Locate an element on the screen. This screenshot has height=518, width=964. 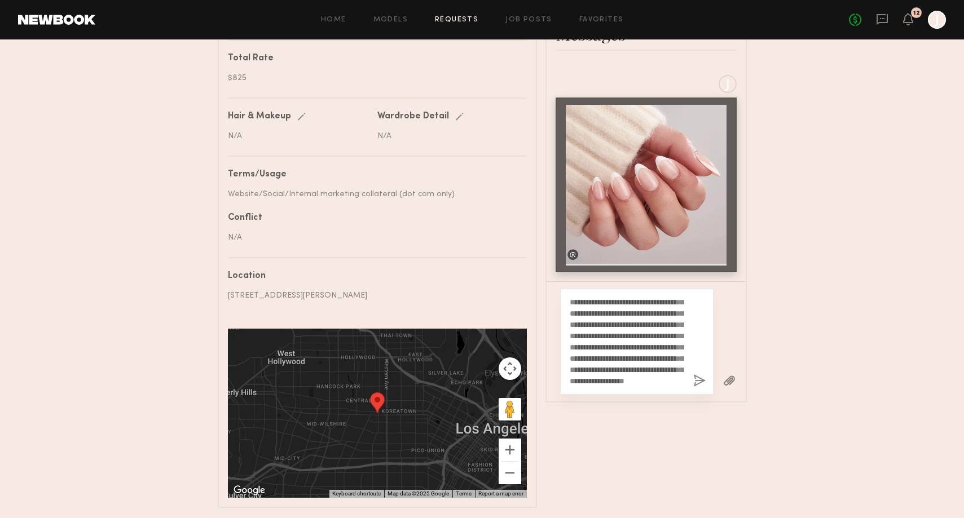
button: Map camera controls is located at coordinates (510, 369).